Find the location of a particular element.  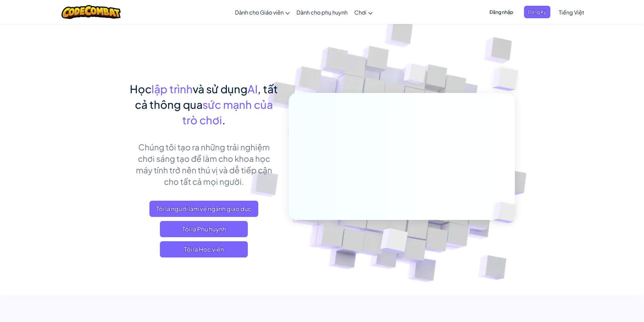

span: lập trình is located at coordinates (172, 89).